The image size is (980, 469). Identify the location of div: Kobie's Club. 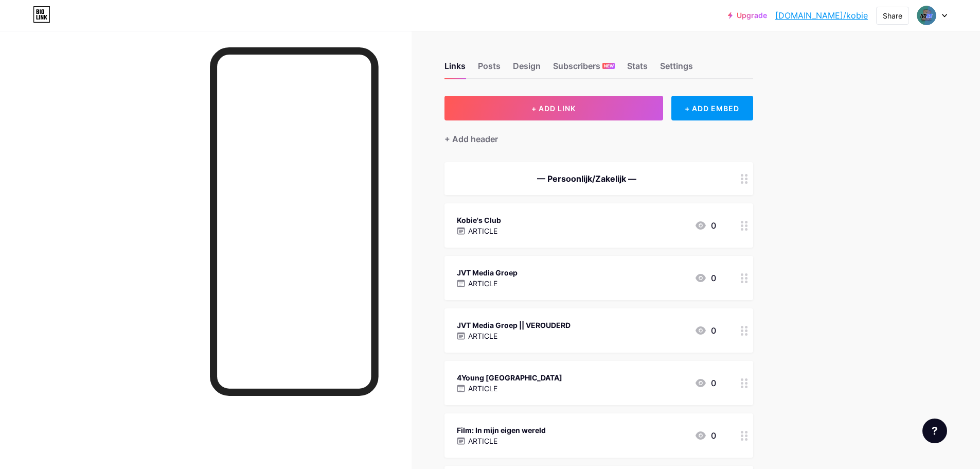
(479, 220).